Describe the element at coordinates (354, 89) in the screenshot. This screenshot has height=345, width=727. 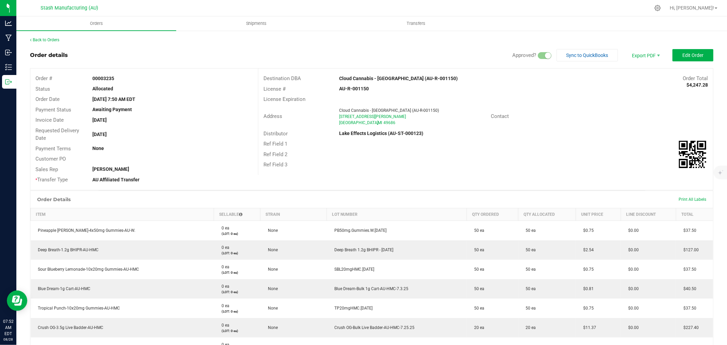
I see `strong: AU-R-001150` at that location.